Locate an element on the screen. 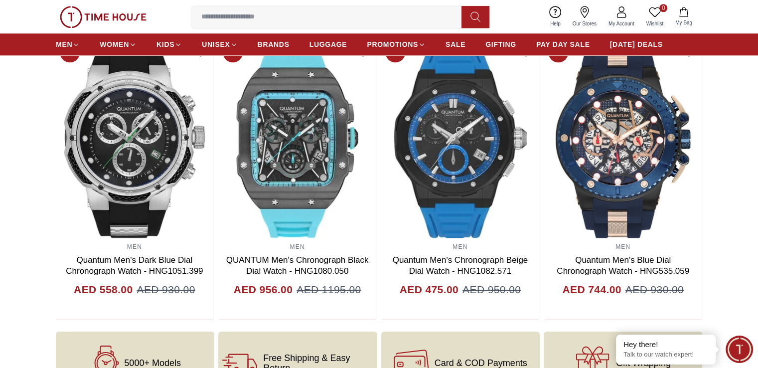 The width and height of the screenshot is (758, 368). a: PAY DAY SALE is located at coordinates (563, 44).